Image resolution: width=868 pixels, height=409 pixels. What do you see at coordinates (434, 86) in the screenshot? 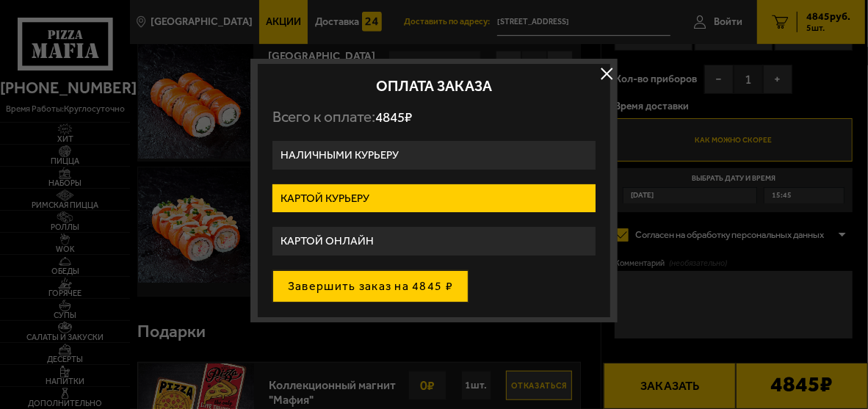
I see `h2: Оплата заказа` at bounding box center [434, 86].